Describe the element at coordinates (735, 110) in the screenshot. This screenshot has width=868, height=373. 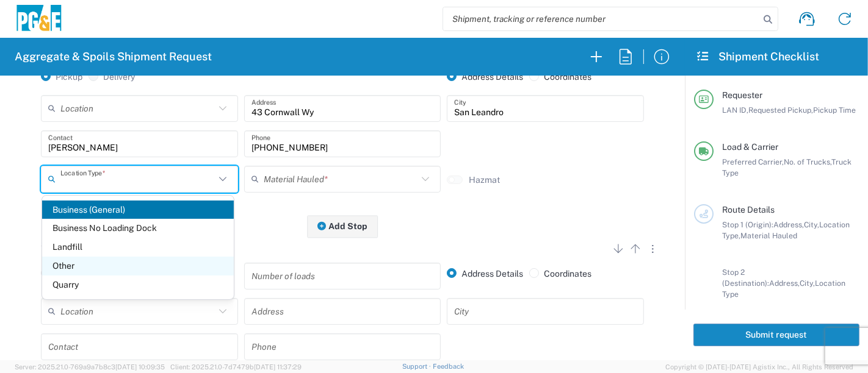
I see `span: LAN ID,` at that location.